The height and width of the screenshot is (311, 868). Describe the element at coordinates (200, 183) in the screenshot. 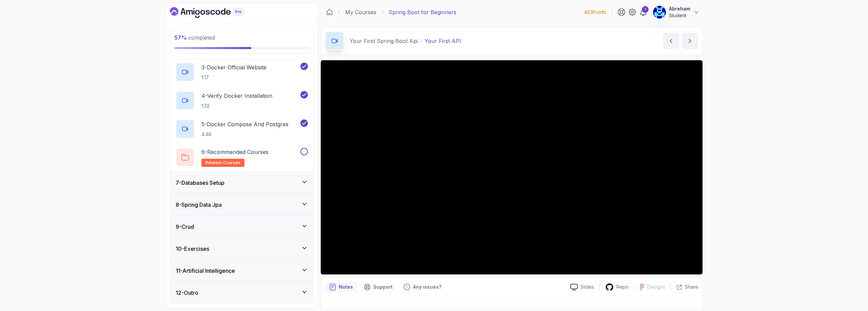

I see `h3: 7 - Databases Setup` at that location.